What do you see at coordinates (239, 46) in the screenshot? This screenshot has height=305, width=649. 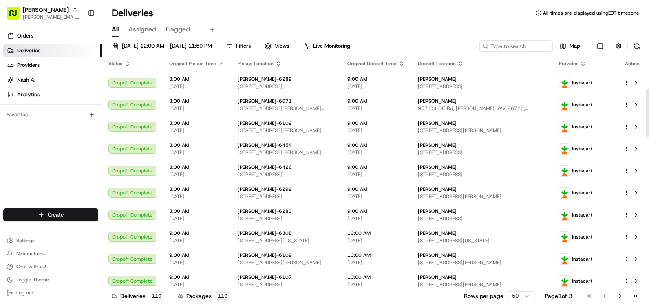 I see `button: Filters` at bounding box center [239, 46].